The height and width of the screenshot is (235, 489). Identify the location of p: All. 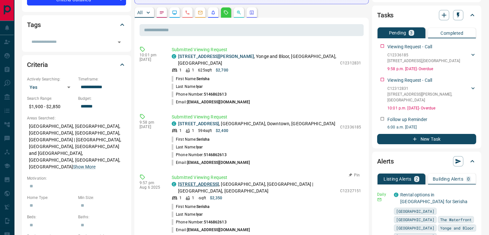
(140, 13).